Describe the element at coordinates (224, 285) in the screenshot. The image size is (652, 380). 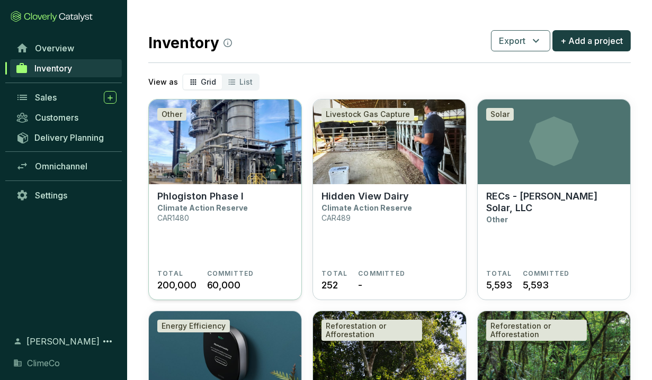
I see `span: 60,000` at that location.